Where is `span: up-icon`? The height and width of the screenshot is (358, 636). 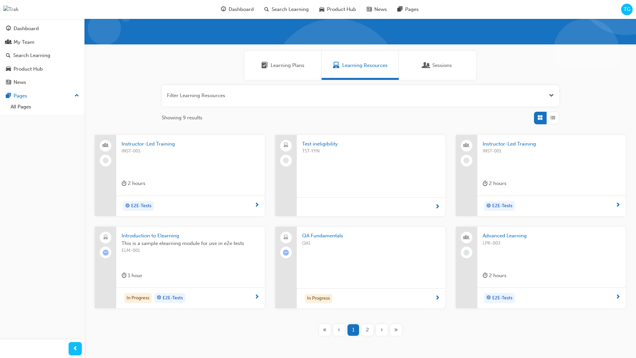 span: up-icon is located at coordinates (77, 96).